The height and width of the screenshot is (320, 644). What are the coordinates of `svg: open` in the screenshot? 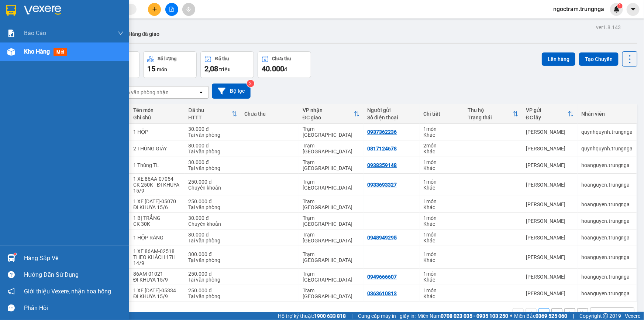 It's located at (627, 313).